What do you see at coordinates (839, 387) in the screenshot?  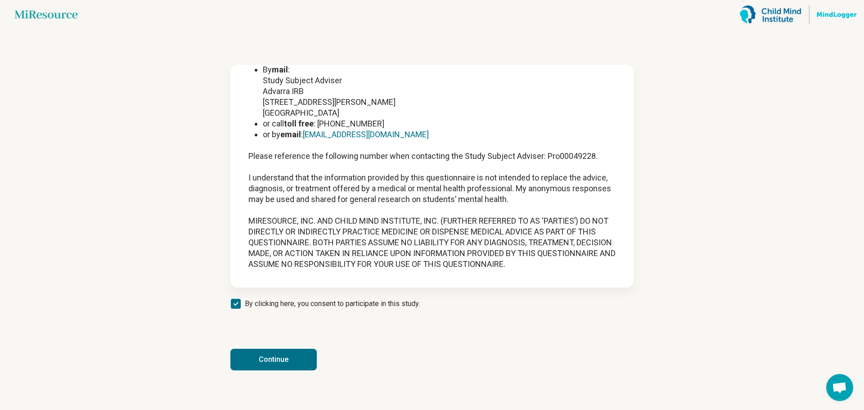 I see `div: Open chat` at bounding box center [839, 387].